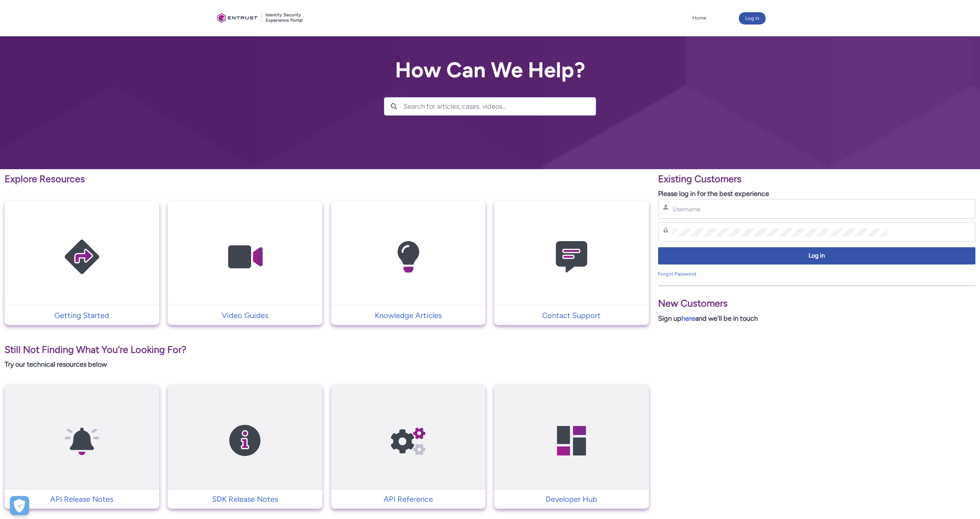  What do you see at coordinates (780, 209) in the screenshot?
I see `input: Username` at bounding box center [780, 209].